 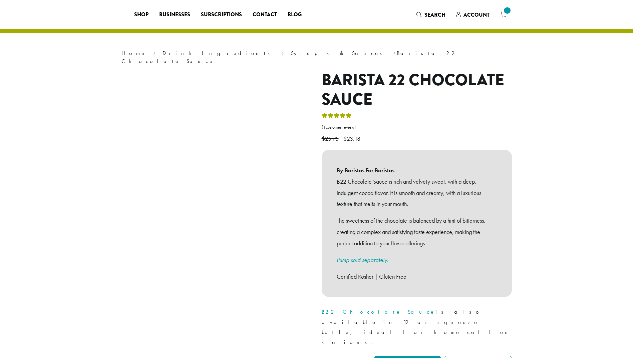 What do you see at coordinates (141, 15) in the screenshot?
I see `a: Shop` at bounding box center [141, 15].